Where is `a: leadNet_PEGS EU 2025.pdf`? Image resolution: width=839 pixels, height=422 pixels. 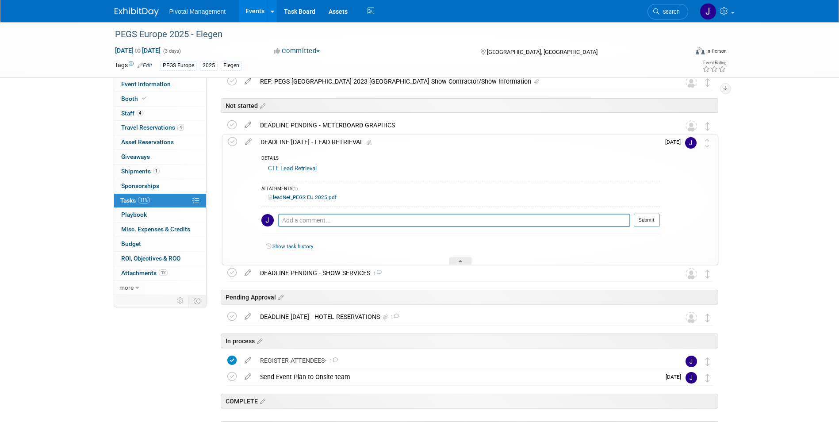
a: leadNet_PEGS EU 2025.pdf is located at coordinates (302, 197).